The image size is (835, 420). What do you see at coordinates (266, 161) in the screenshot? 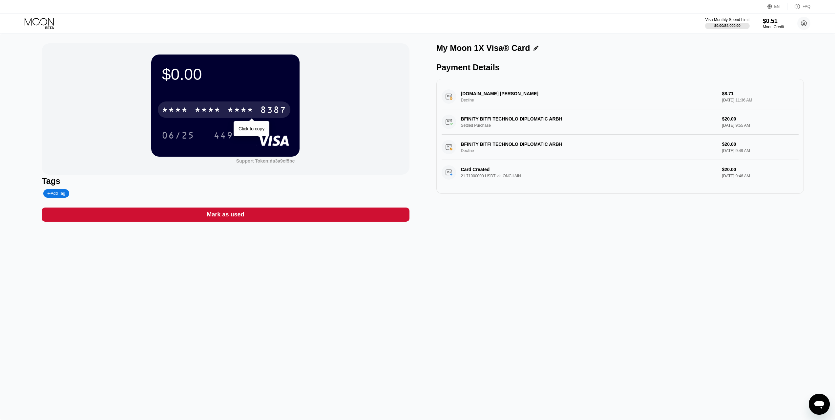
I see `div: Support Token: da3a9cf5bc` at bounding box center [266, 161].